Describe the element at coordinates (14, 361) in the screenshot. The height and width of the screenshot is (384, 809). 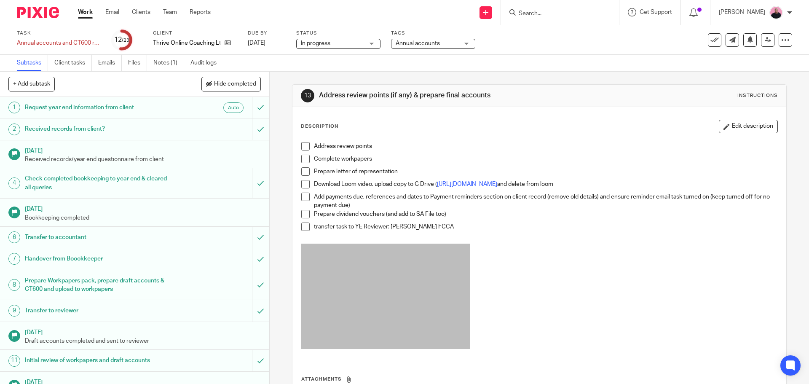
I see `div: 11` at that location.